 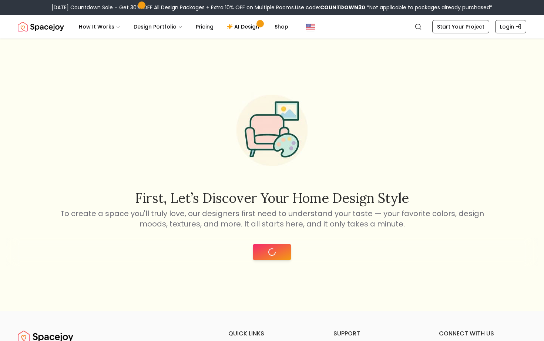 I want to click on a: Login, so click(x=511, y=27).